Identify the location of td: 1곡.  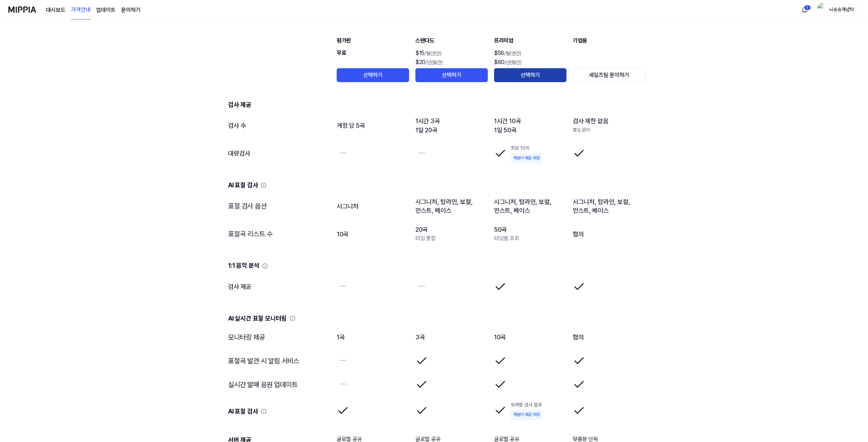
(373, 338).